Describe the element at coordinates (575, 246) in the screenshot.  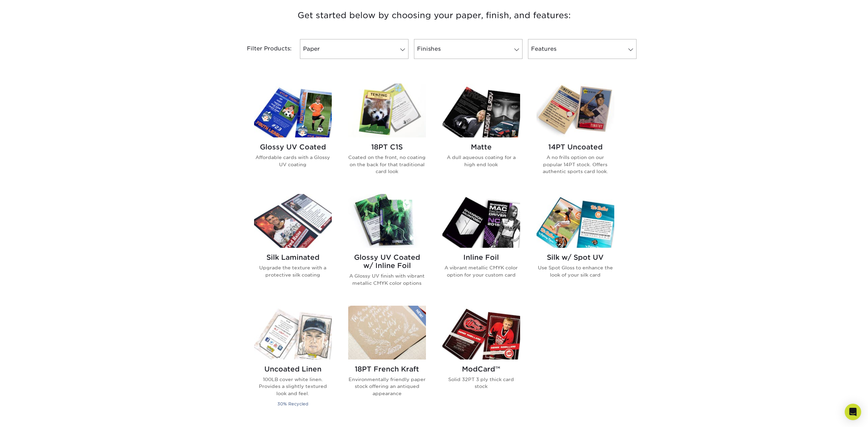
I see `a: Silk w/ Spot UV Trading Cards Silk w/ Spot UV Use Spot Gloss to enhance the look of your silk card` at that location.